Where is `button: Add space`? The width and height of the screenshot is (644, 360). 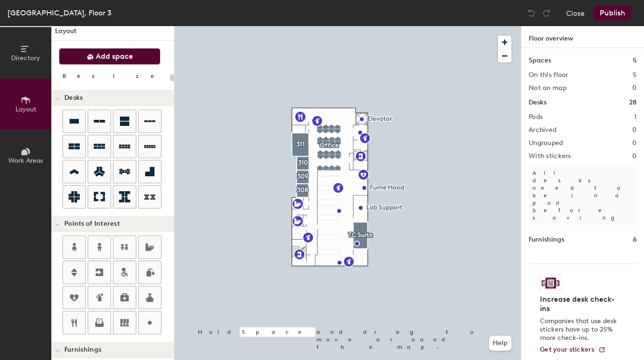
button: Add space is located at coordinates (109, 56).